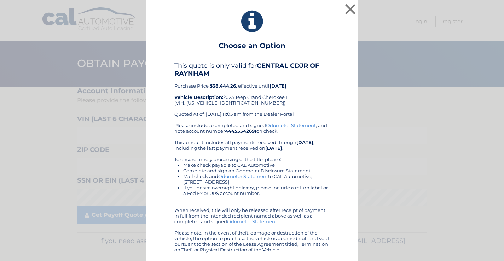 The image size is (504, 261). Describe the element at coordinates (256, 171) in the screenshot. I see `li: Complete and sign an Odometer Disclosure Statement` at that location.